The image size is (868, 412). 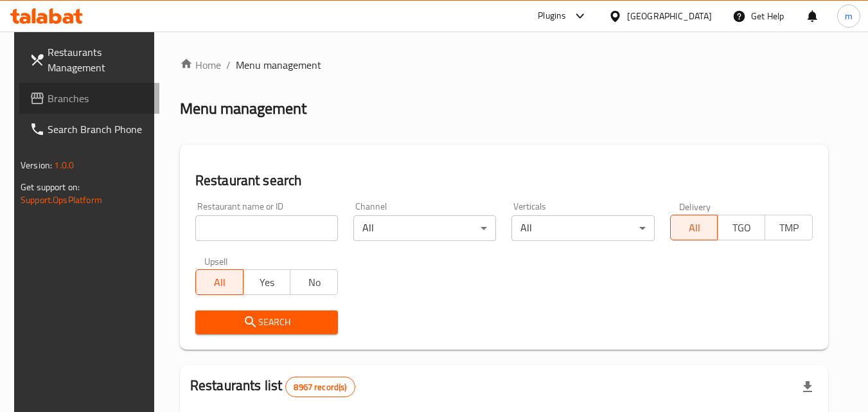 I want to click on a: Support.OpsPlatform, so click(x=61, y=200).